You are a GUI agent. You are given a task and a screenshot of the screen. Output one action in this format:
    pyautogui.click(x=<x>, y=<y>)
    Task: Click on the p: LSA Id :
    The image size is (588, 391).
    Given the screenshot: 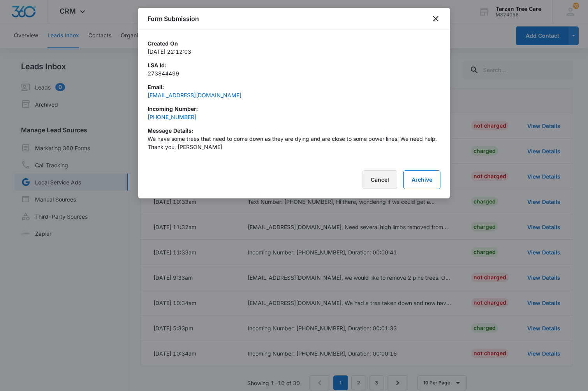 What is the action you would take?
    pyautogui.click(x=294, y=65)
    